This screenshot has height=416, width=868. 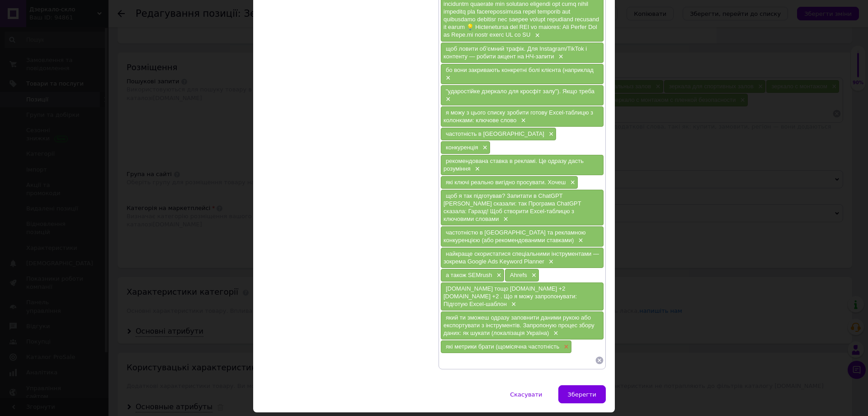 What do you see at coordinates (518, 116) in the screenshot?
I see `span: я можу з цього списку зробити готову Excel-таблицю з колонками: ключове слово` at bounding box center [518, 116].